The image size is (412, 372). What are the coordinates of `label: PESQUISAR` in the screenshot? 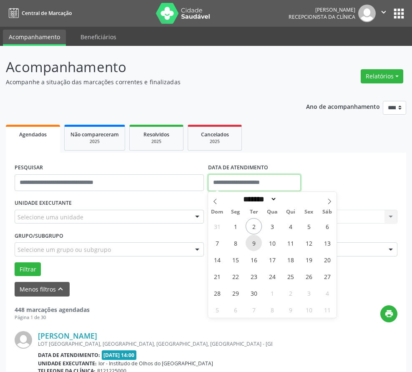 It's located at (29, 168).